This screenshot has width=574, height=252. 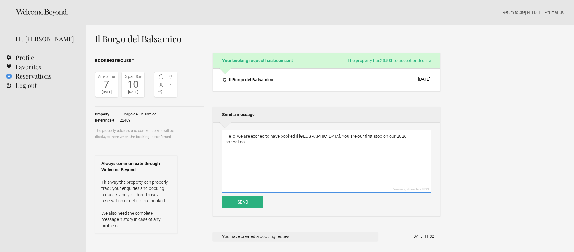 What do you see at coordinates (133, 77) in the screenshot?
I see `div: Depart Sun` at bounding box center [133, 77].